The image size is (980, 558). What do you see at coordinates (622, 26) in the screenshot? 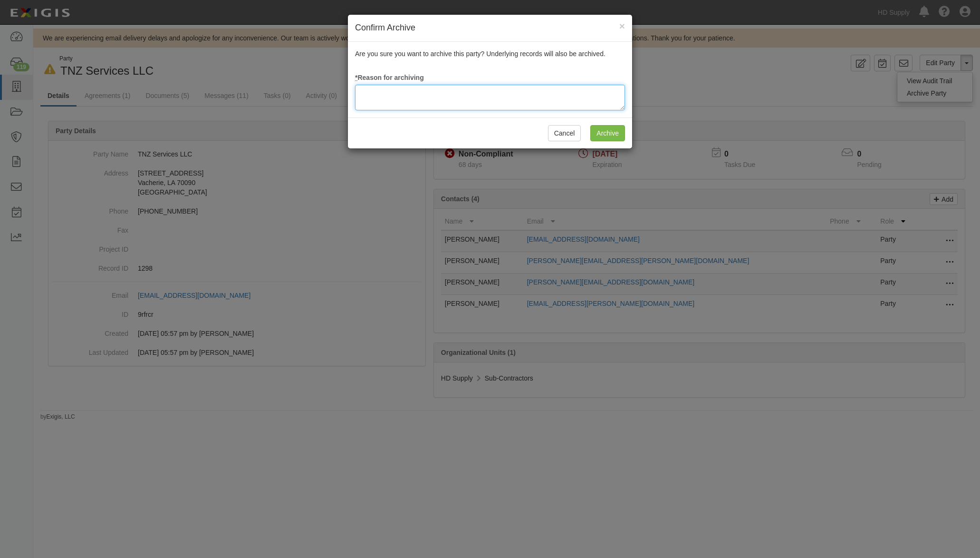
I see `button: Close` at bounding box center [622, 26].